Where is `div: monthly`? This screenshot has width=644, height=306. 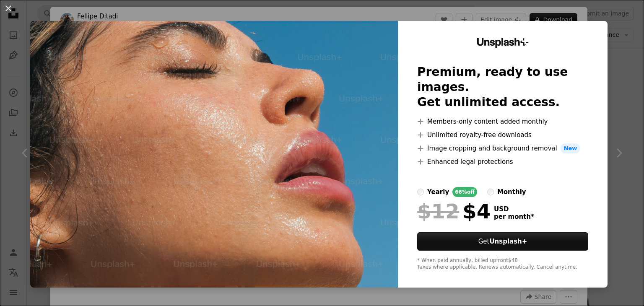 div: monthly is located at coordinates (512, 192).